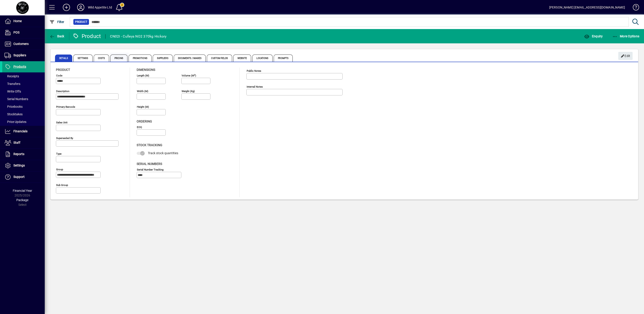 This screenshot has width=644, height=314. What do you see at coordinates (20, 67) in the screenshot?
I see `span: Products` at bounding box center [20, 67].